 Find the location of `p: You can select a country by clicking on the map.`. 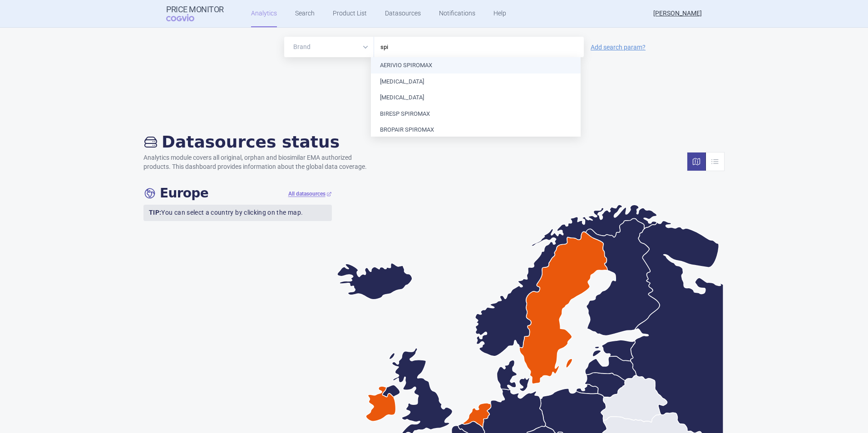

p: You can select a country by clicking on the map. is located at coordinates (237, 213).